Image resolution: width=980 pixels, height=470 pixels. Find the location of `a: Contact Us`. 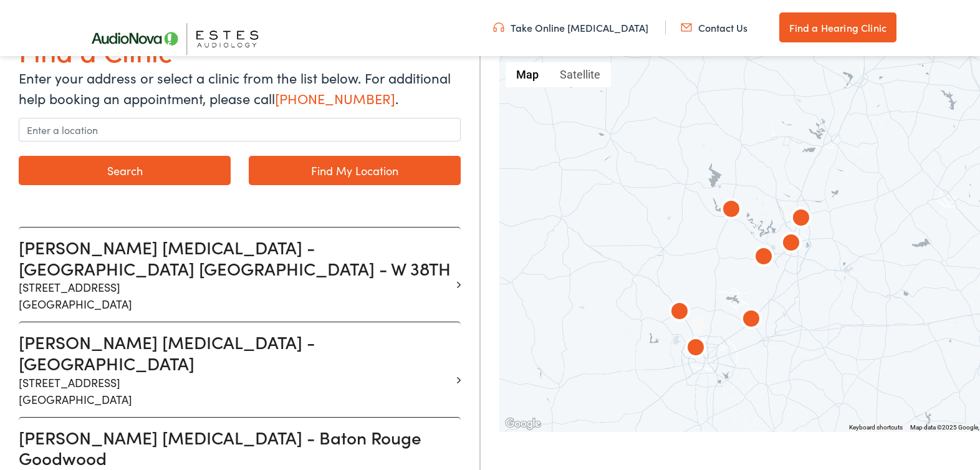

a: Contact Us is located at coordinates (713, 28).